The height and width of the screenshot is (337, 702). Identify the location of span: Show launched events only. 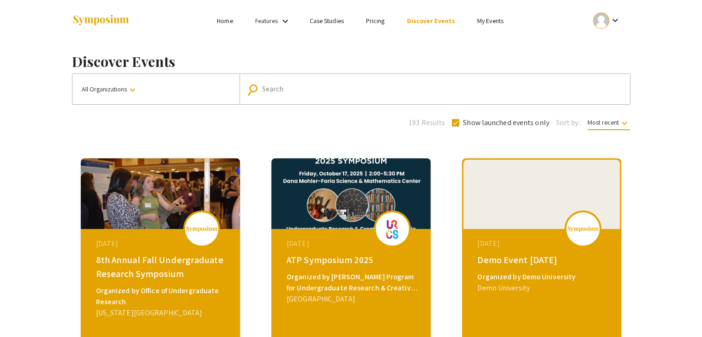
(506, 123).